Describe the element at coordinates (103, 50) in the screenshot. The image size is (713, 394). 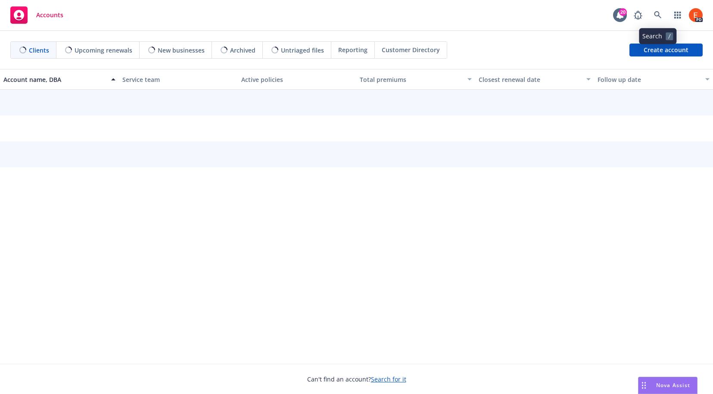
I see `span: Upcoming renewals` at that location.